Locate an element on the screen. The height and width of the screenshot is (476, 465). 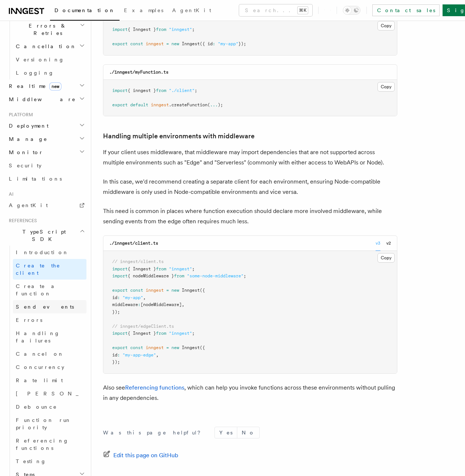
p: Also see , which can help you invoke functions across these environments without pulling in any d... is located at coordinates (250, 393).